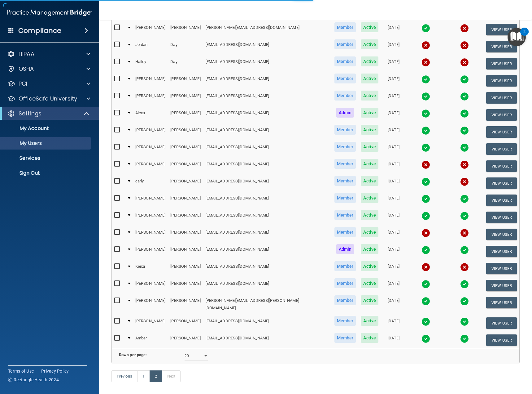  I want to click on p: Sign Out, so click(46, 173).